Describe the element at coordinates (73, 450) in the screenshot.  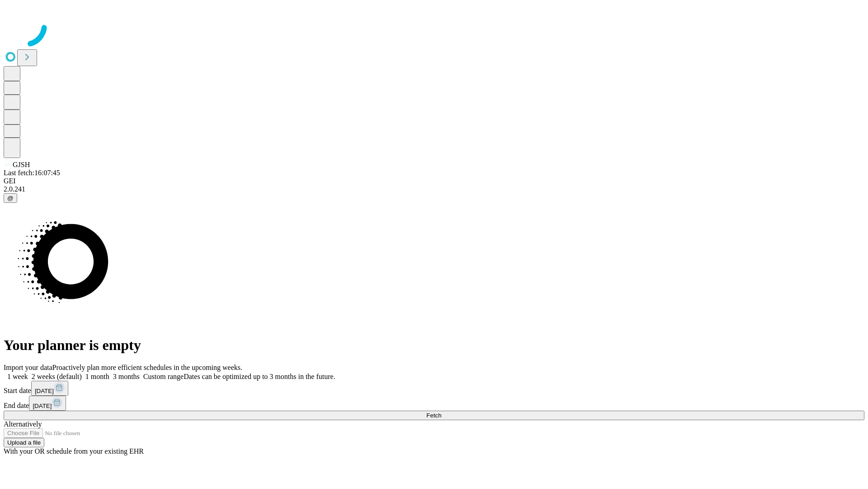
I see `span: With your OR schedule from your existing EHR` at that location.